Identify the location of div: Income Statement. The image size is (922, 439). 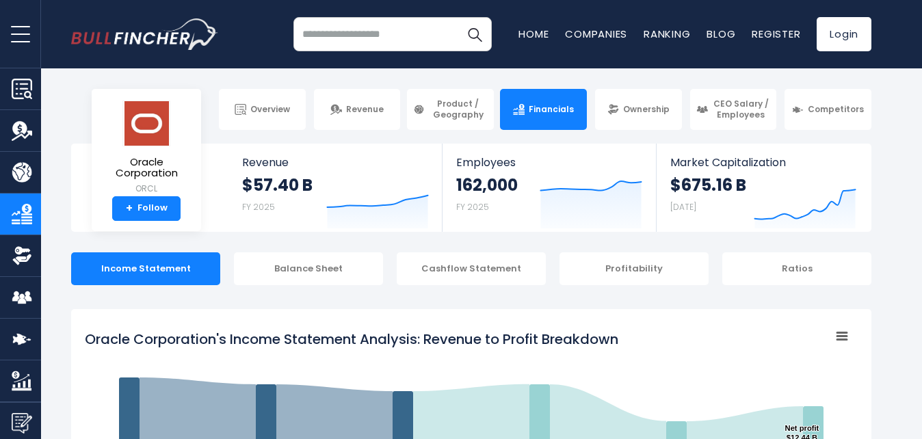
(146, 269).